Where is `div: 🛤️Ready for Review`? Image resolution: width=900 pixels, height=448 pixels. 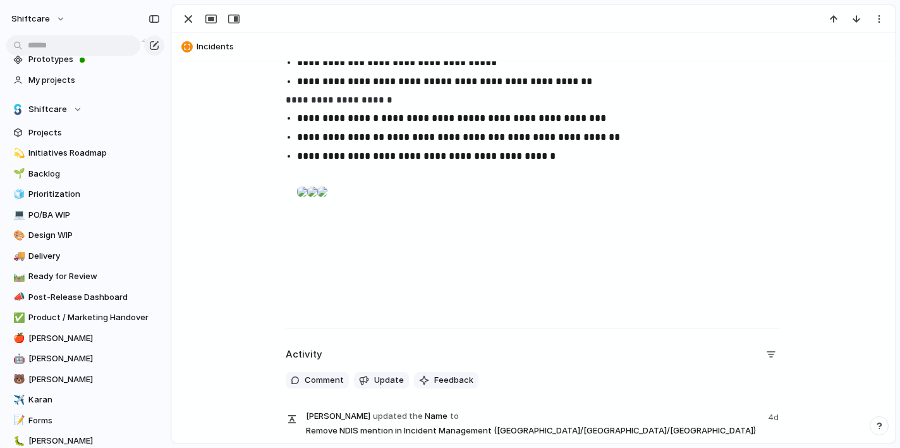 div: 🛤️Ready for Review is located at coordinates (85, 276).